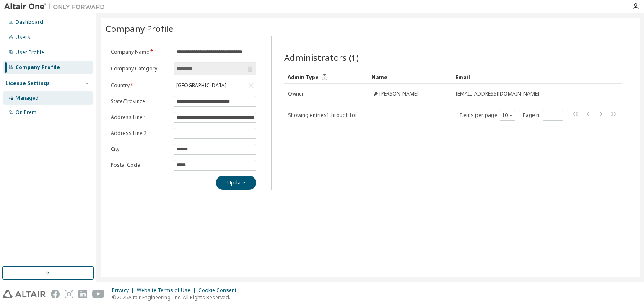 This screenshot has height=306, width=644. What do you see at coordinates (56, 7) in the screenshot?
I see `img: Altair One` at bounding box center [56, 7].